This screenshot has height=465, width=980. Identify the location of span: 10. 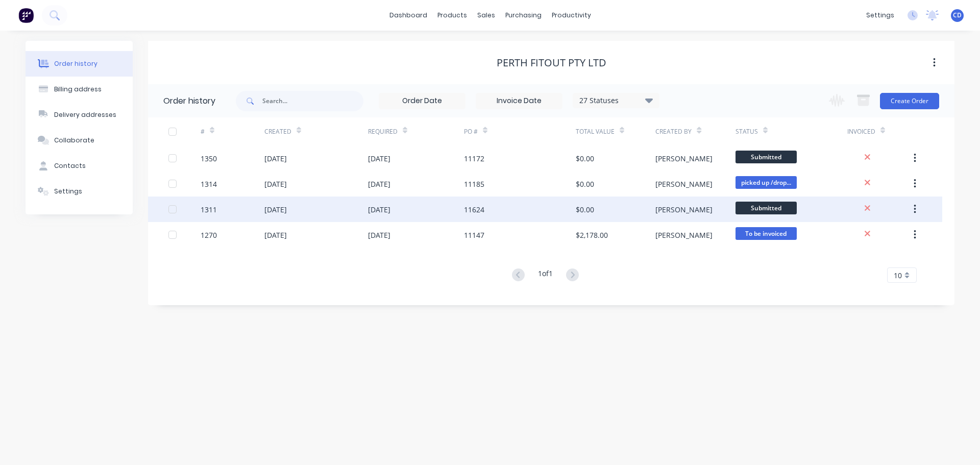
(898, 275).